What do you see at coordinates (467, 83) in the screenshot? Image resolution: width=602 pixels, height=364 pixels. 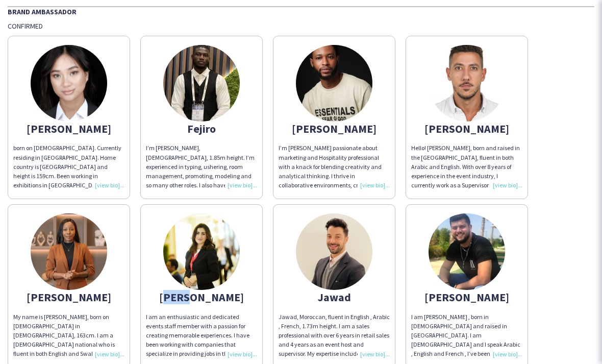 I see `img: thumb-64457533973b8.jpeg` at bounding box center [467, 83].